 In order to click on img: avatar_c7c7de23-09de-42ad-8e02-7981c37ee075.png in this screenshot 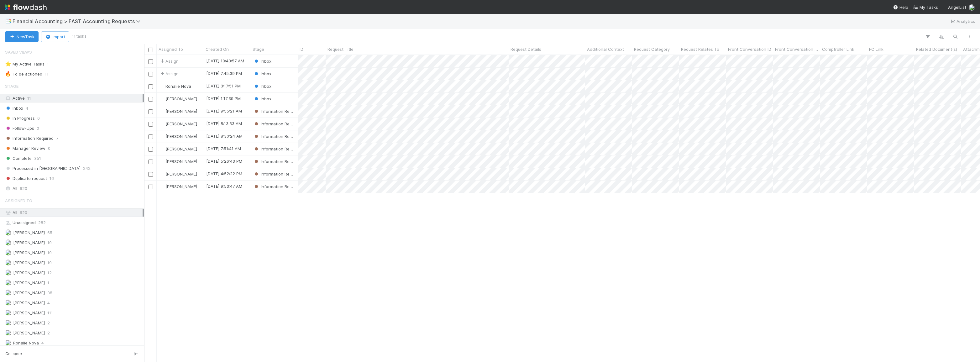, I will do `click(8, 253)`.